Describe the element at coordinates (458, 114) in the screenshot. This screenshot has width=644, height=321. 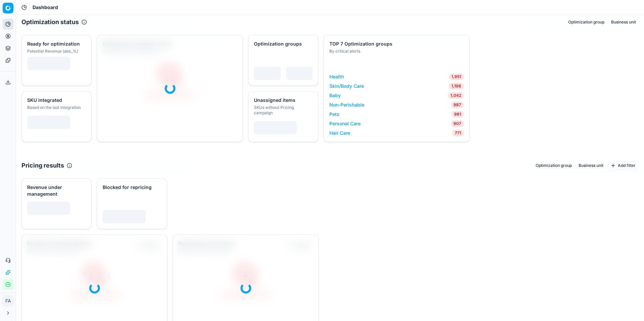
I see `span: 981` at that location.